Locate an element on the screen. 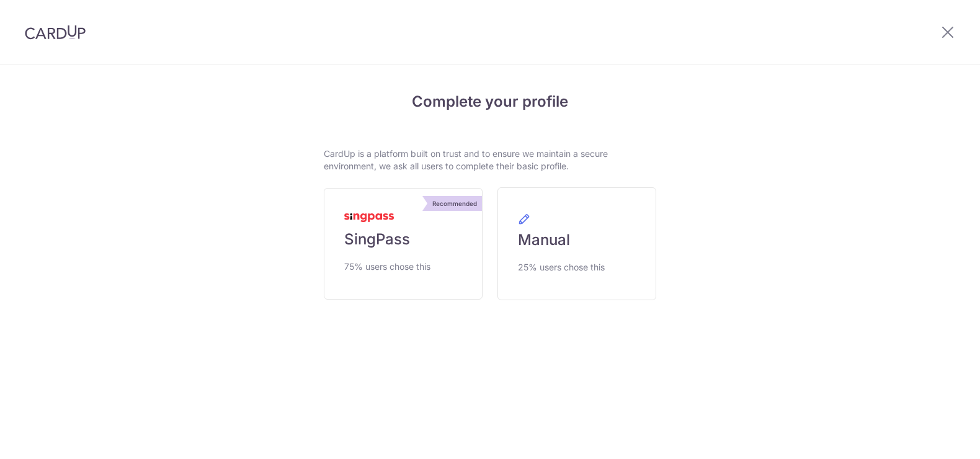 This screenshot has height=459, width=980. a: Recommended SingPass 75% users chose this is located at coordinates (403, 244).